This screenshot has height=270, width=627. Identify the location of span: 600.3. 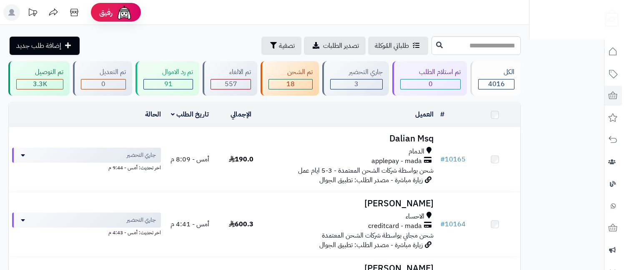
(241, 225).